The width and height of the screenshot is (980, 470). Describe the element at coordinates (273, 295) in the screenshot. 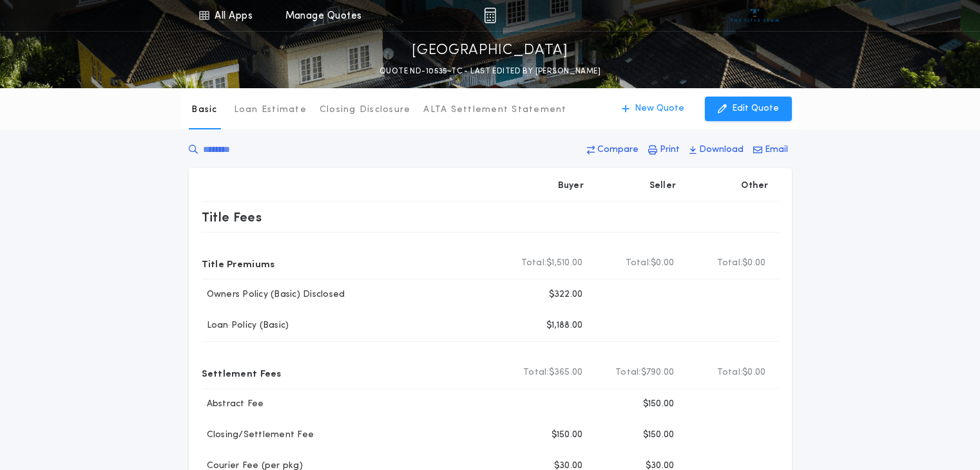

I see `p: Owners Policy (Basic) Disclosed` at that location.